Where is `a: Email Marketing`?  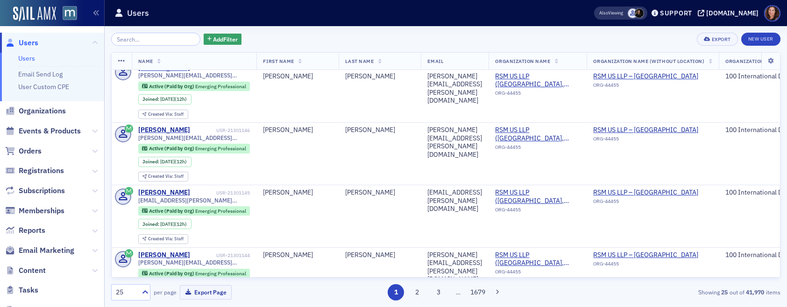 a: Email Marketing is located at coordinates (40, 251).